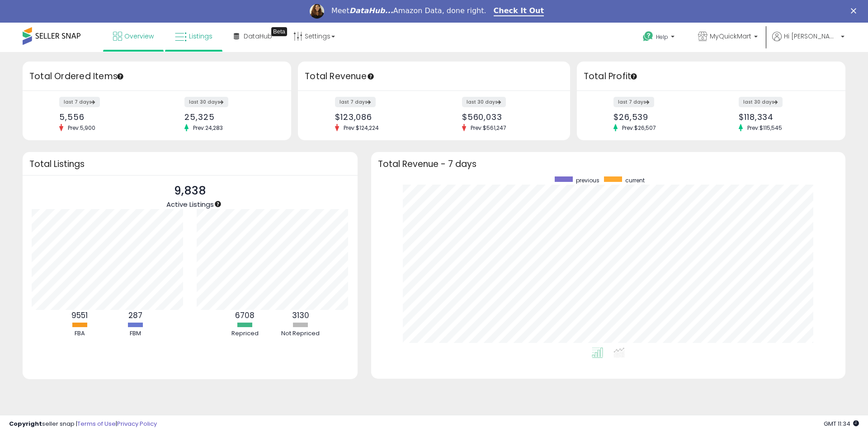  Describe the element at coordinates (208, 127) in the screenshot. I see `span: Prev: 24,283` at that location.